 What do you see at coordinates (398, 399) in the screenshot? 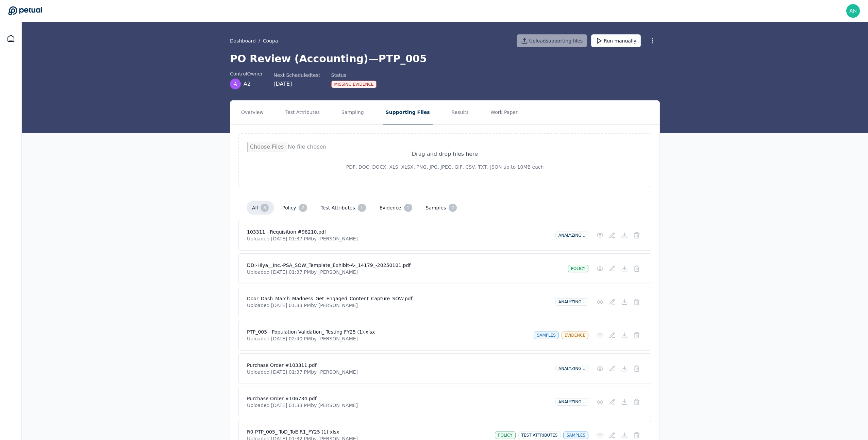
I see `h4: Purchase Order #106734.pdf` at bounding box center [398, 399].